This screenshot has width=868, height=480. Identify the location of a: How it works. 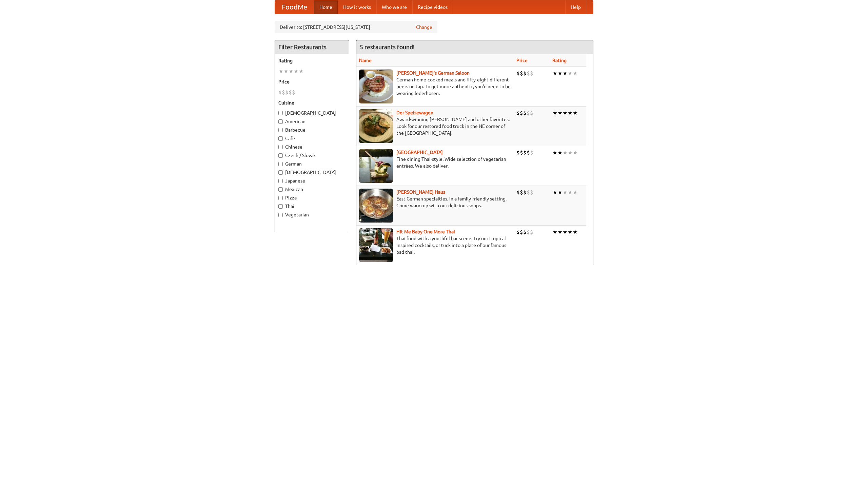
(357, 7).